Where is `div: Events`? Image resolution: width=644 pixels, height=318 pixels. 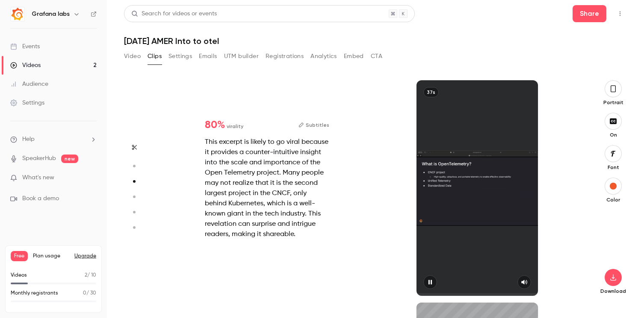
div: Events is located at coordinates (25, 47).